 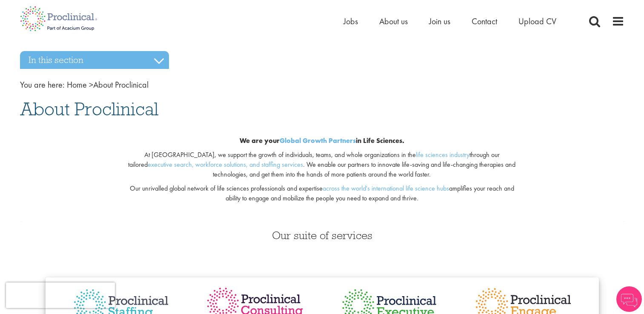 What do you see at coordinates (94, 60) in the screenshot?
I see `h3: In this section` at bounding box center [94, 60].